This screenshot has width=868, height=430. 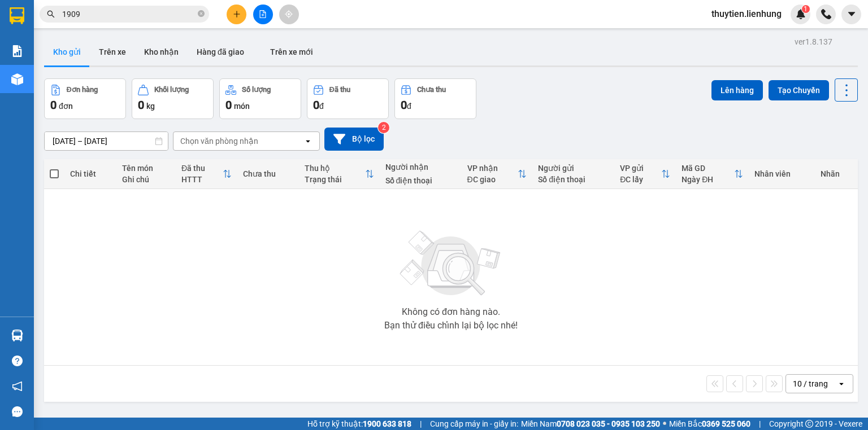 I want to click on span: plus, so click(x=236, y=14).